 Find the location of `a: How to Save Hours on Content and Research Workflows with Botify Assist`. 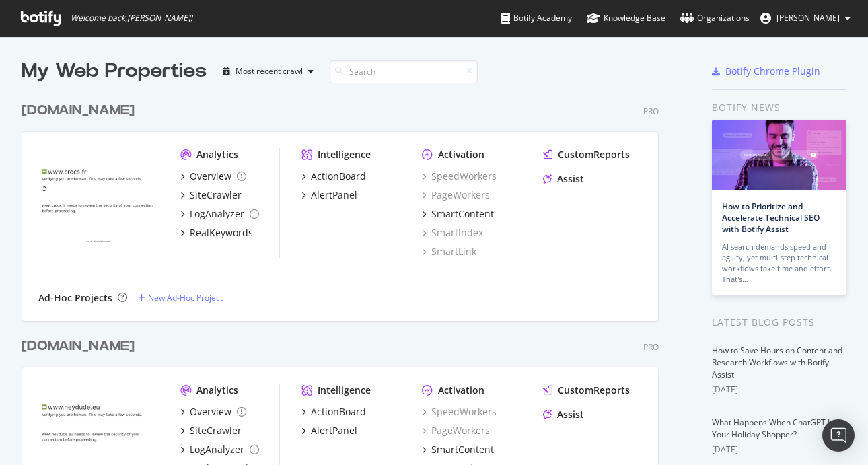

a: How to Save Hours on Content and Research Workflows with Botify Assist is located at coordinates (778, 363).